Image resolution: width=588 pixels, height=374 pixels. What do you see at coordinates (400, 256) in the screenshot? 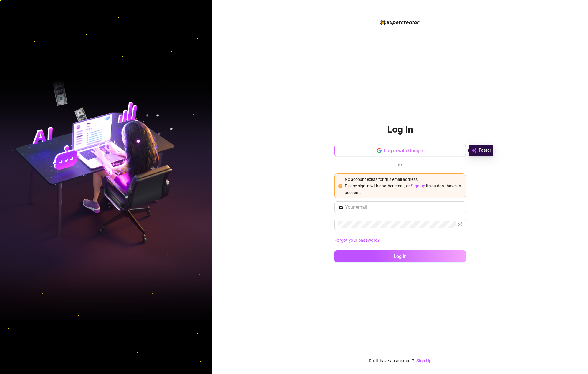
I see `button: Log in` at bounding box center [400, 256].